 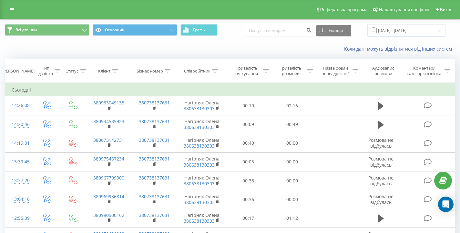 What do you see at coordinates (150, 71) in the screenshot?
I see `div: Бізнес номер` at bounding box center [150, 71].